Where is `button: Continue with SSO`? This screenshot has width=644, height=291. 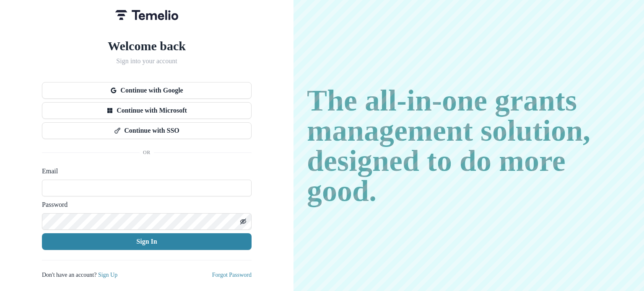 button: Continue with SSO is located at coordinates (147, 130).